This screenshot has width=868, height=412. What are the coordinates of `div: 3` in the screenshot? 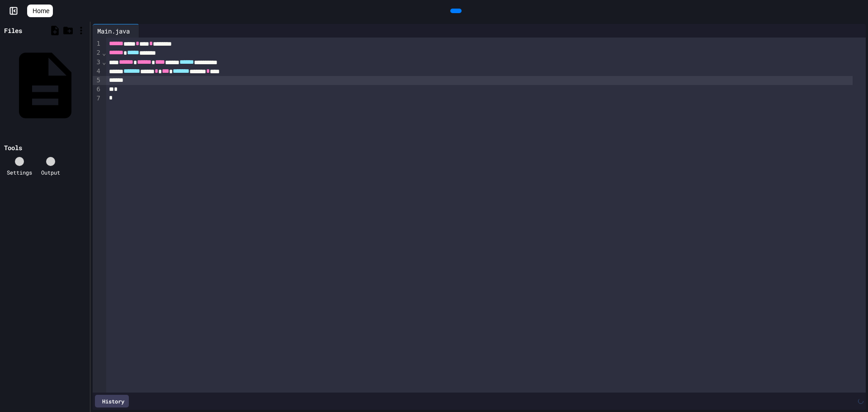 It's located at (97, 62).